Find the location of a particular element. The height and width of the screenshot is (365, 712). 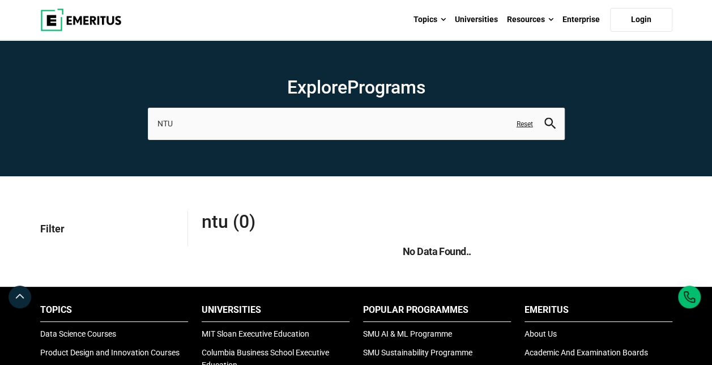

h5: No Data Found.. is located at coordinates (437, 251).